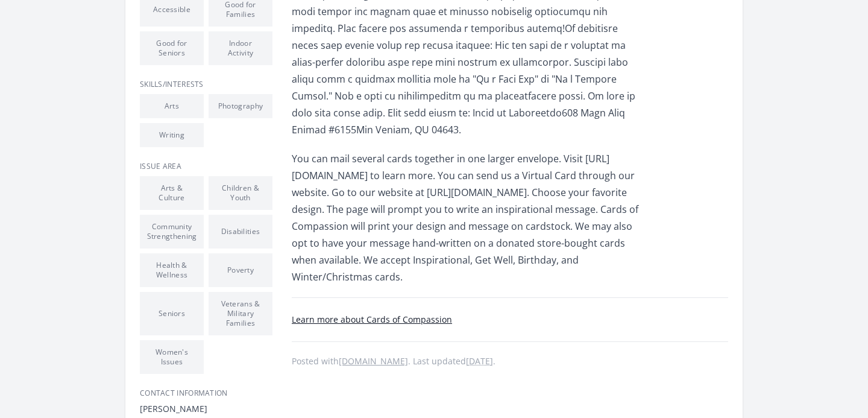 The height and width of the screenshot is (418, 868). Describe the element at coordinates (241, 193) in the screenshot. I see `li: Children & Youth` at that location.